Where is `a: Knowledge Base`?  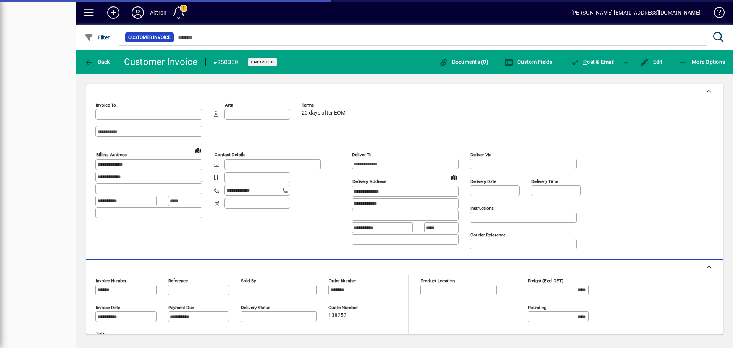
a: Knowledge Base is located at coordinates (716, 14).